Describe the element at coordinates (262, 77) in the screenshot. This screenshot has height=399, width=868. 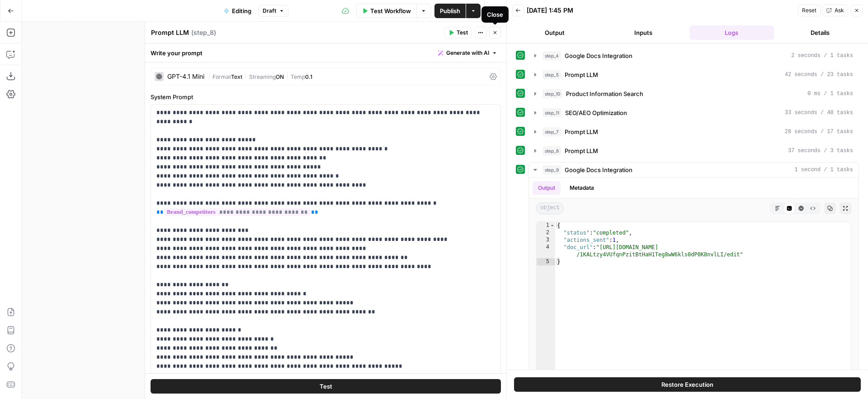
I see `span: Streaming` at that location.